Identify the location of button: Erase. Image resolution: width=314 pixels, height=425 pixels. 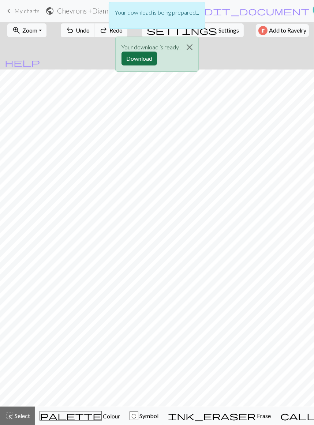
(219, 416).